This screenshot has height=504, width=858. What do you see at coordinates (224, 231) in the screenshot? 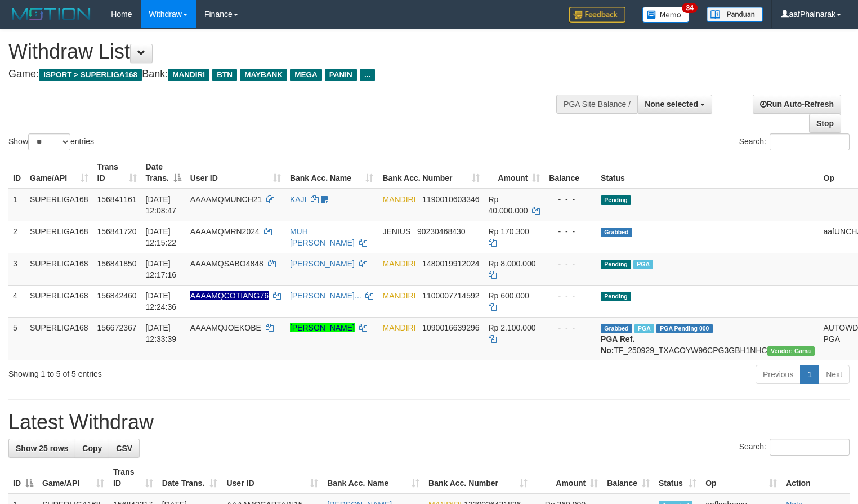
I see `span: AAAAMQMRN2024` at bounding box center [224, 231].